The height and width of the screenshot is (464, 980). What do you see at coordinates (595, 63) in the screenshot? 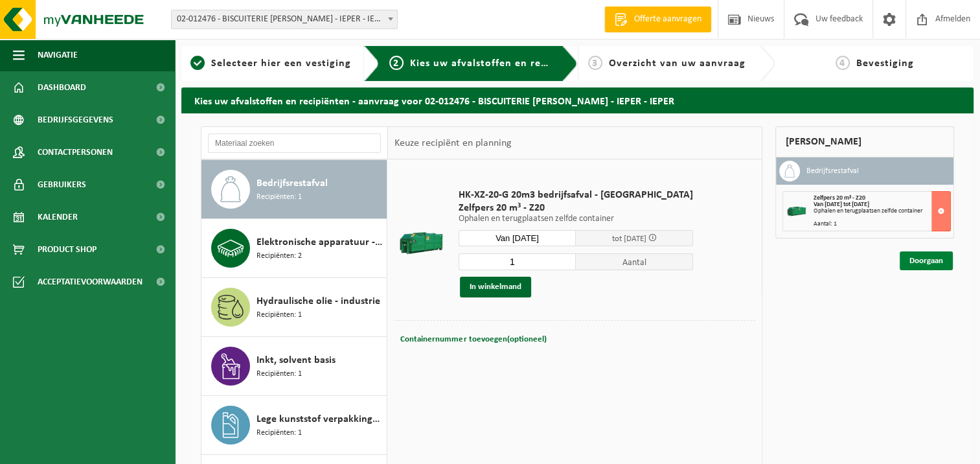
I see `span: 3` at bounding box center [595, 63].